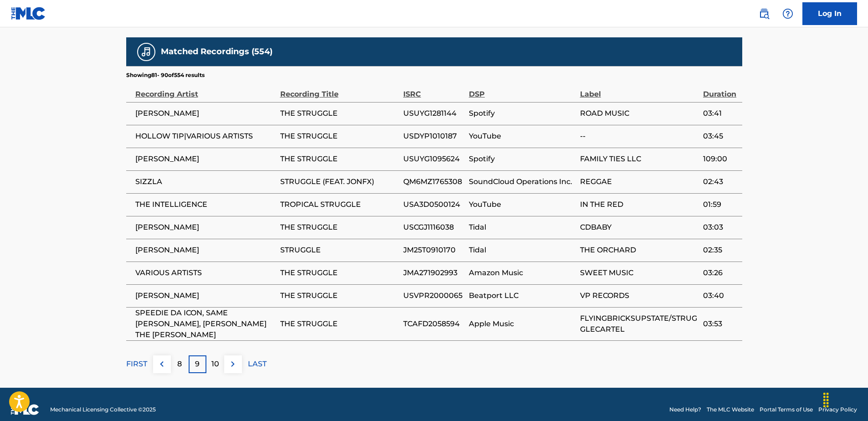 The image size is (868, 421). Describe the element at coordinates (180, 364) in the screenshot. I see `p: 8` at that location.